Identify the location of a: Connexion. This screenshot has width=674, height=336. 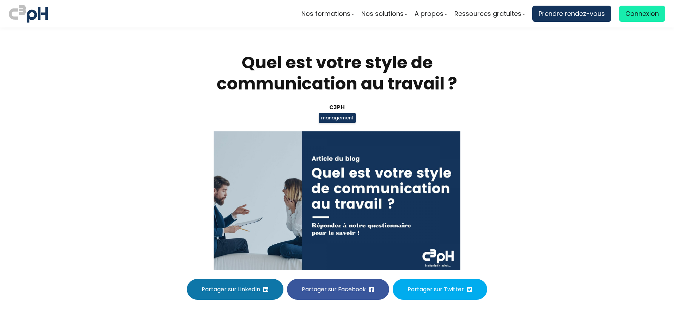
(642, 14).